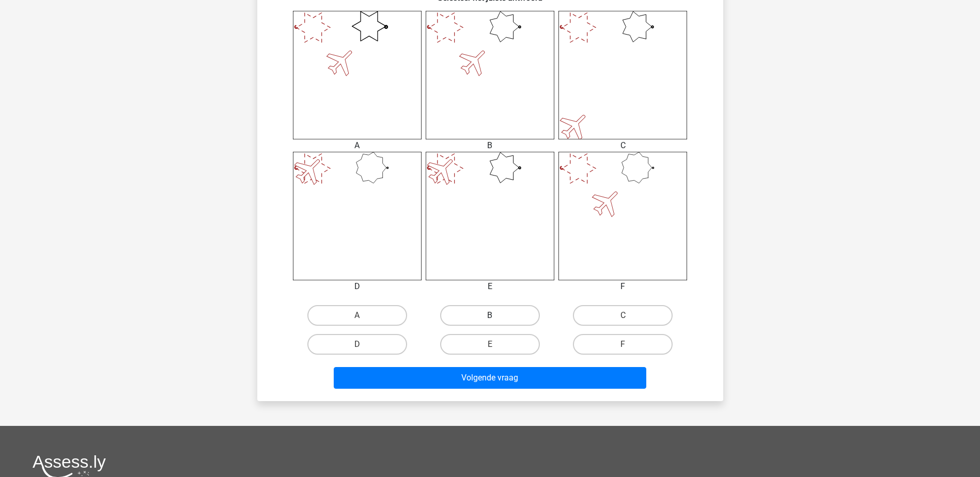 The height and width of the screenshot is (477, 980). What do you see at coordinates (357, 146) in the screenshot?
I see `div: A` at bounding box center [357, 146].